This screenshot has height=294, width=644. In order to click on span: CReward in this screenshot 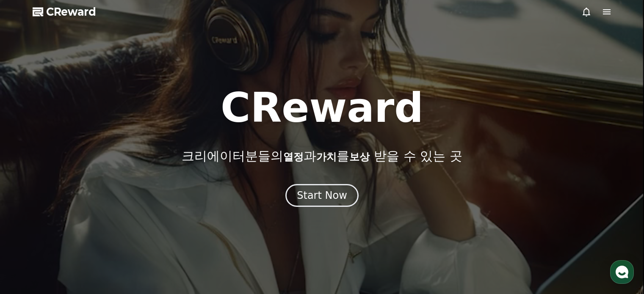, I will do `click(71, 12)`.